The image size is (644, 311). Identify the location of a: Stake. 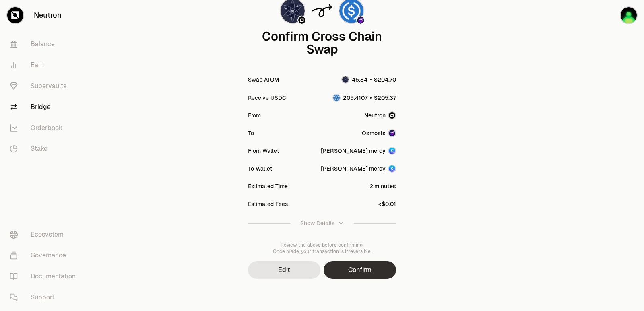
(45, 149).